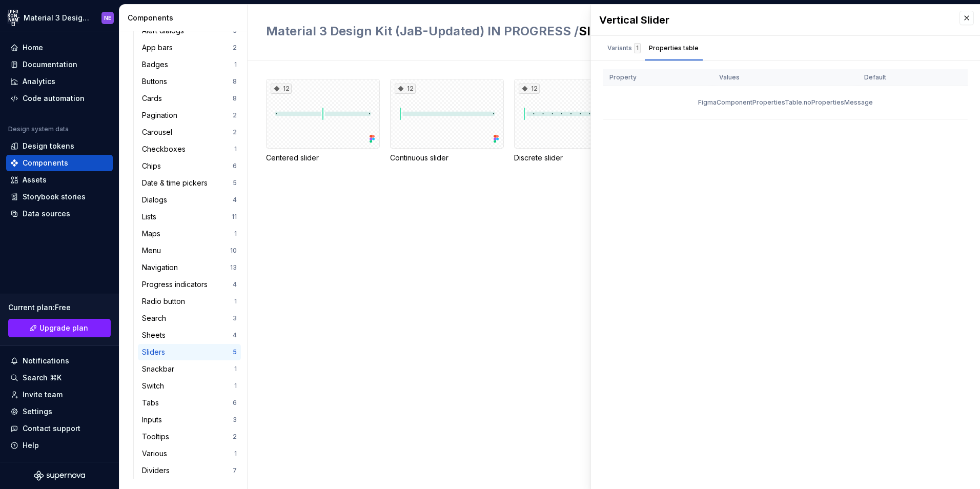 This screenshot has width=980, height=489. I want to click on a: Storybook stories, so click(59, 197).